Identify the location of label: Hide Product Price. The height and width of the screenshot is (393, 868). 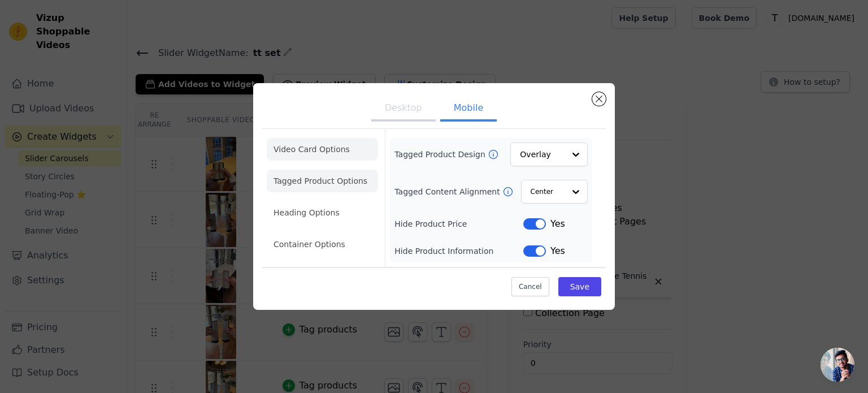
(459, 224).